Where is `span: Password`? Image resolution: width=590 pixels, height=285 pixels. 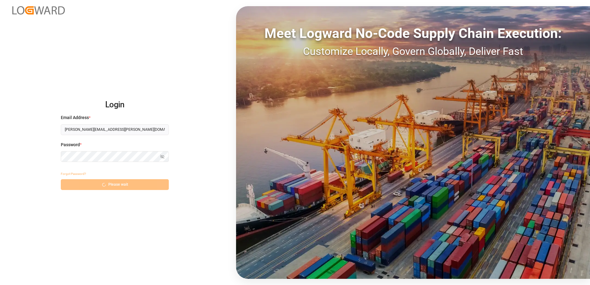 span: Password is located at coordinates (70, 145).